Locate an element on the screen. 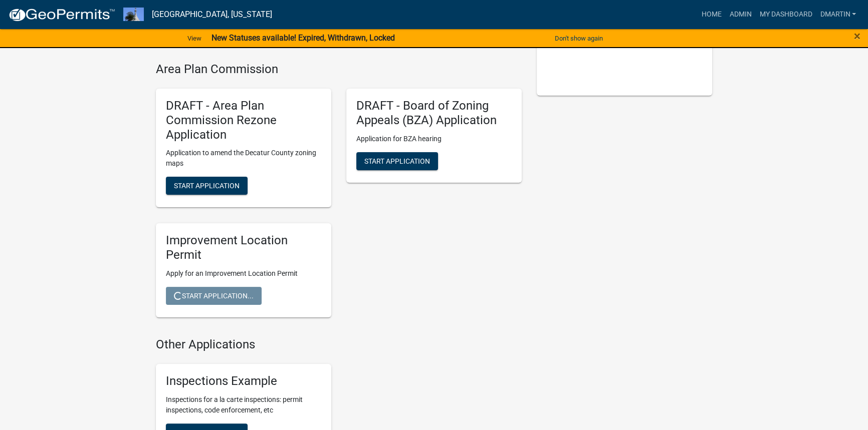 This screenshot has width=868, height=430. p: Application to amend the Decatur County zoning maps is located at coordinates (244, 158).